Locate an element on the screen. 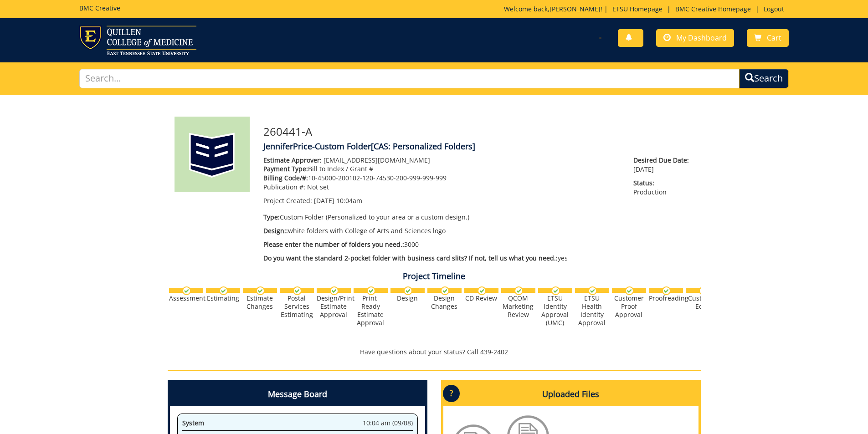 This screenshot has width=868, height=434. div: ETSU Health Identity Approval is located at coordinates (592, 310).